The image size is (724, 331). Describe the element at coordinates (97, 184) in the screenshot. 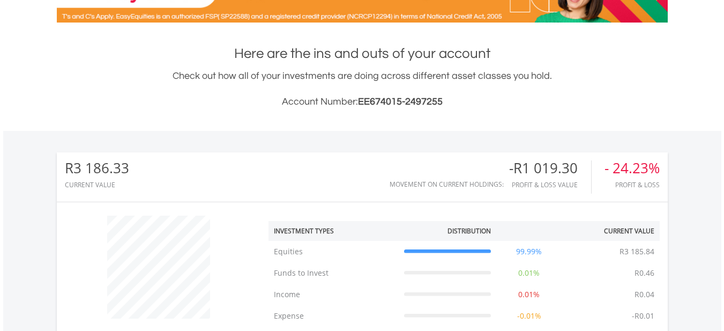

I see `div: CURRENT VALUE` at that location.